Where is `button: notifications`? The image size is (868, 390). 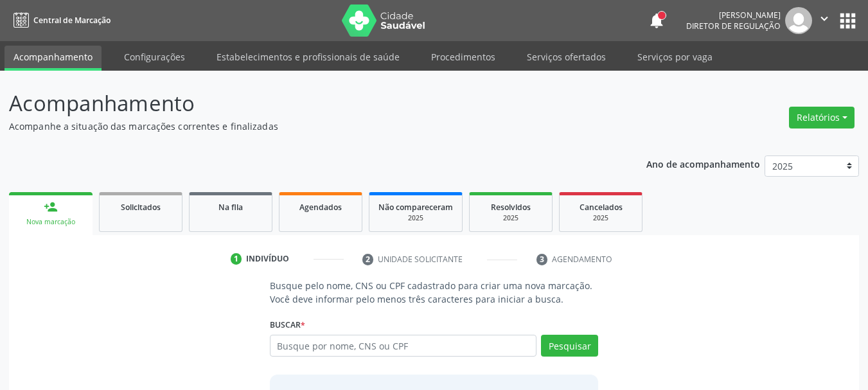 button: notifications is located at coordinates (657, 21).